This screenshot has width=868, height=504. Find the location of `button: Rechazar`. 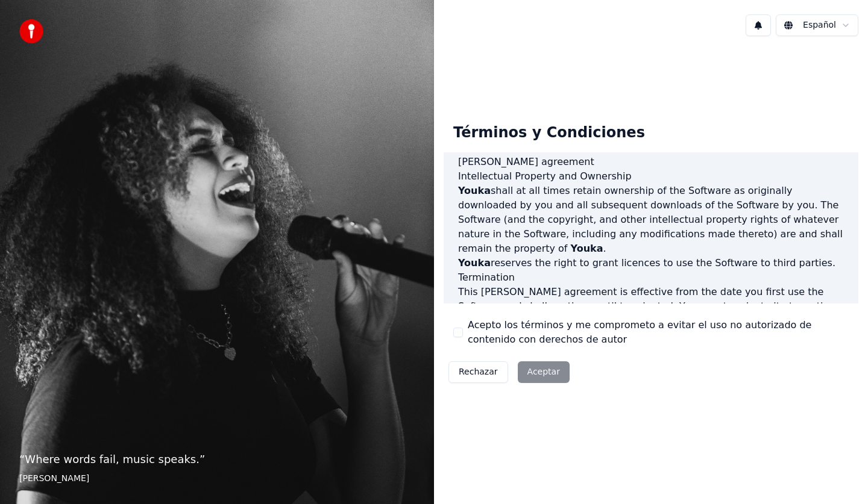

button: Rechazar is located at coordinates (478, 372).